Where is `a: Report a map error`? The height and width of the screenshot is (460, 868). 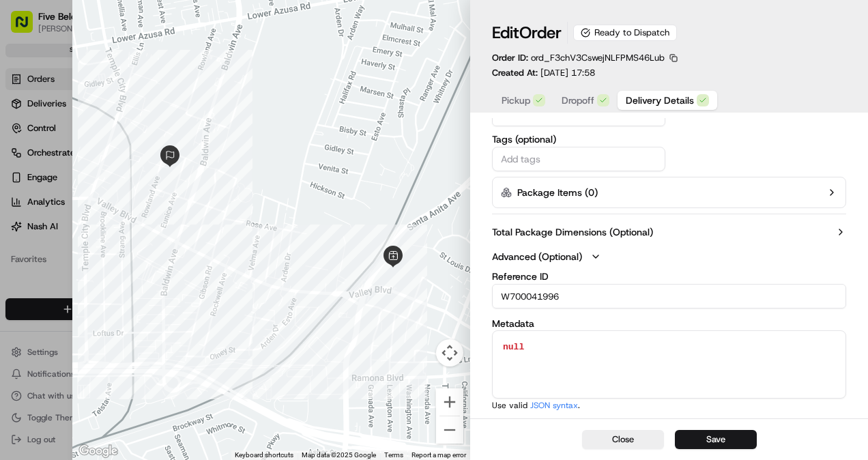 a: Report a map error is located at coordinates (438, 454).